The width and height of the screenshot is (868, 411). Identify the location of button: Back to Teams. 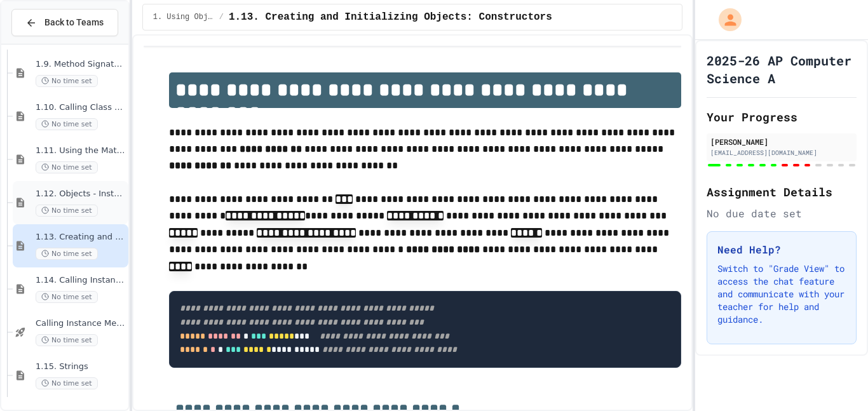
(64, 22).